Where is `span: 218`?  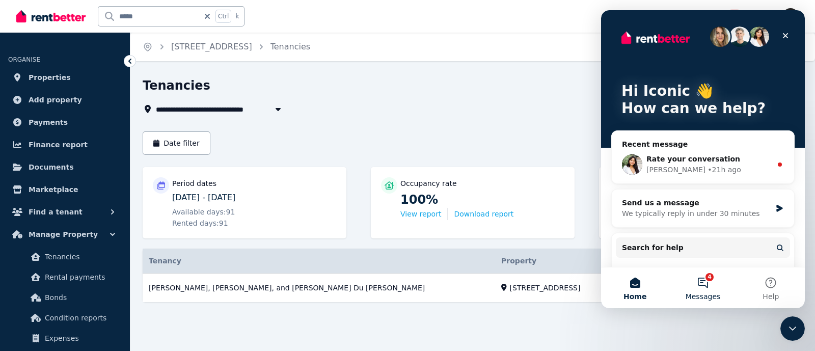
span: 218 is located at coordinates (735, 13).